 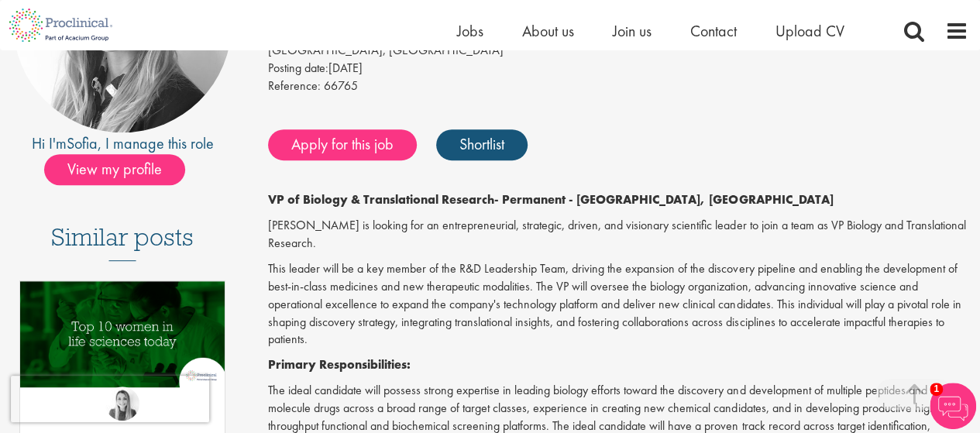 I want to click on a: Apply for this job, so click(x=343, y=145).